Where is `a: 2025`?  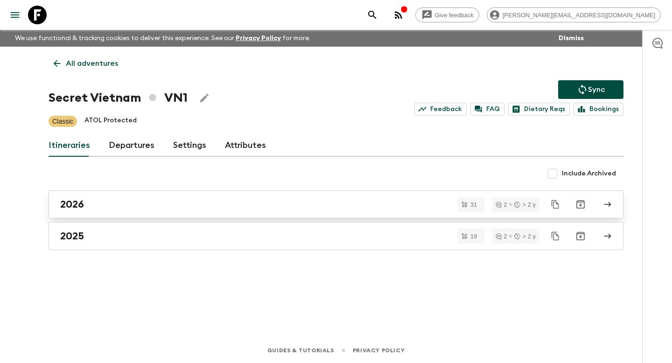 a: 2025 is located at coordinates (336, 236).